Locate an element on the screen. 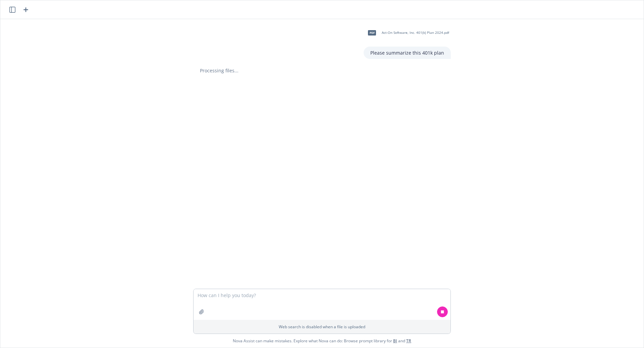 The width and height of the screenshot is (644, 348). div: Processing files... is located at coordinates (322, 71).